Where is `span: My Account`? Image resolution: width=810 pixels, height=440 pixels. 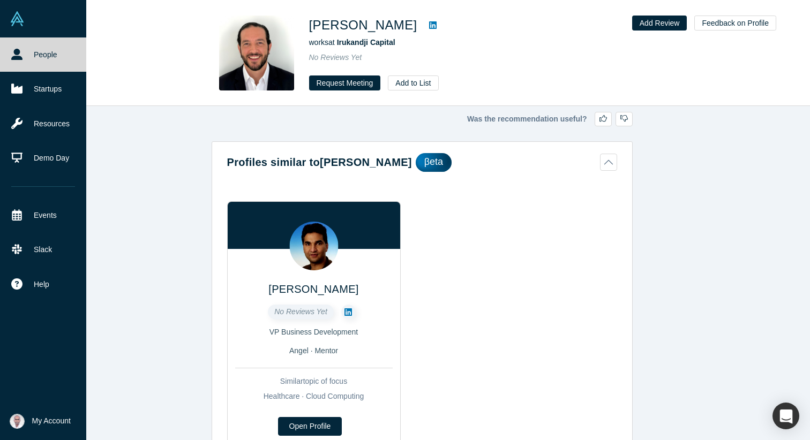 span: My Account is located at coordinates (51, 421).